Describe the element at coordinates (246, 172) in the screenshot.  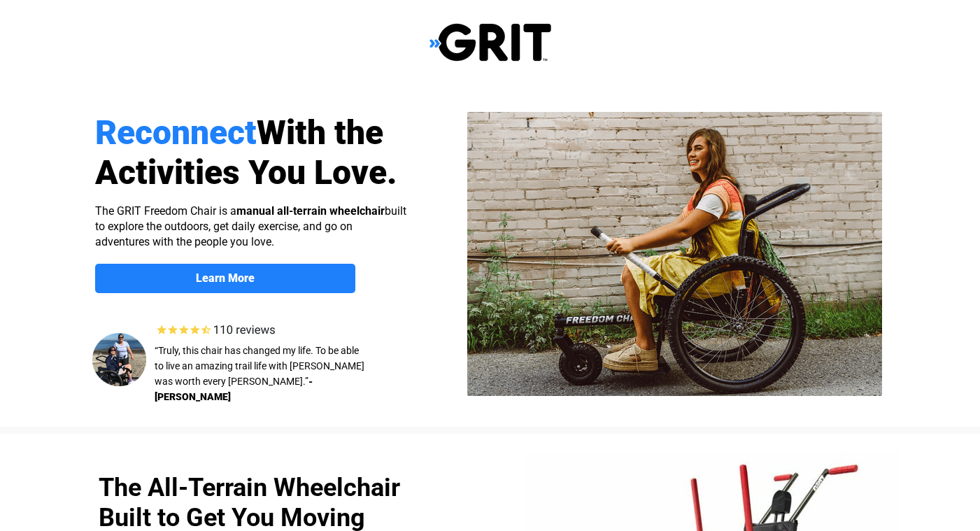
I see `span: Activities You Love.` at that location.